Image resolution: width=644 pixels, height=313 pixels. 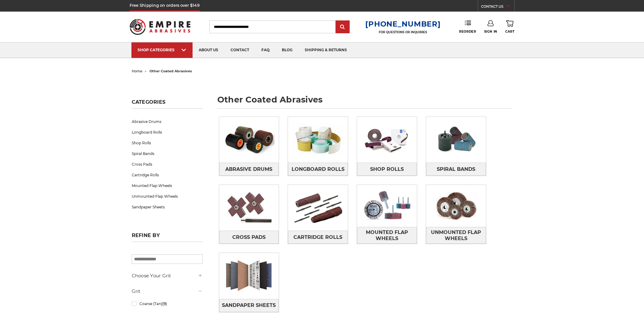 What do you see at coordinates (326, 50) in the screenshot?
I see `a: shipping & returns` at bounding box center [326, 50].